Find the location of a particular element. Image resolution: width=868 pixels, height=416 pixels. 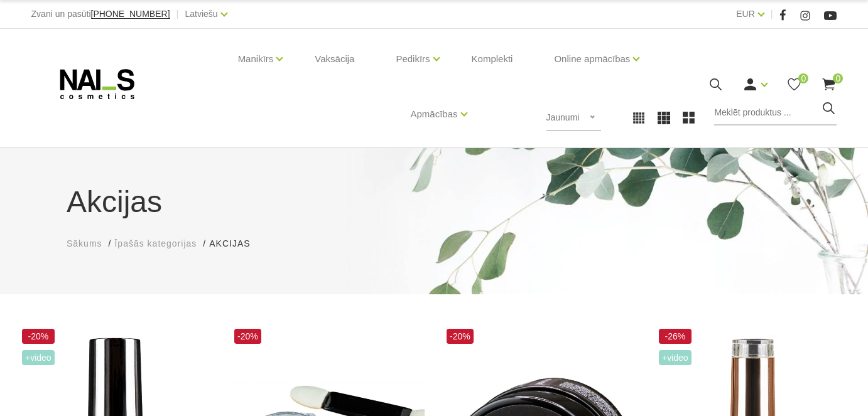

span: Īpašās kategorijas is located at coordinates (155, 243).